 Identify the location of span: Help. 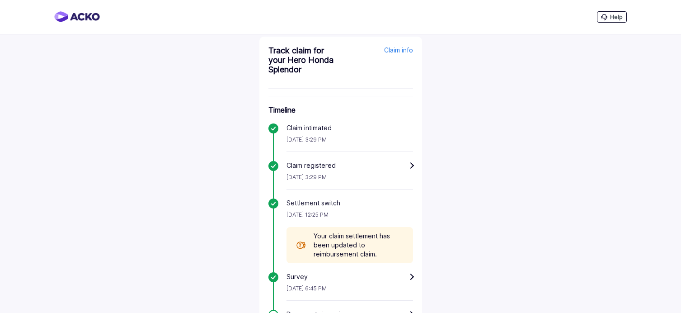
(616, 17).